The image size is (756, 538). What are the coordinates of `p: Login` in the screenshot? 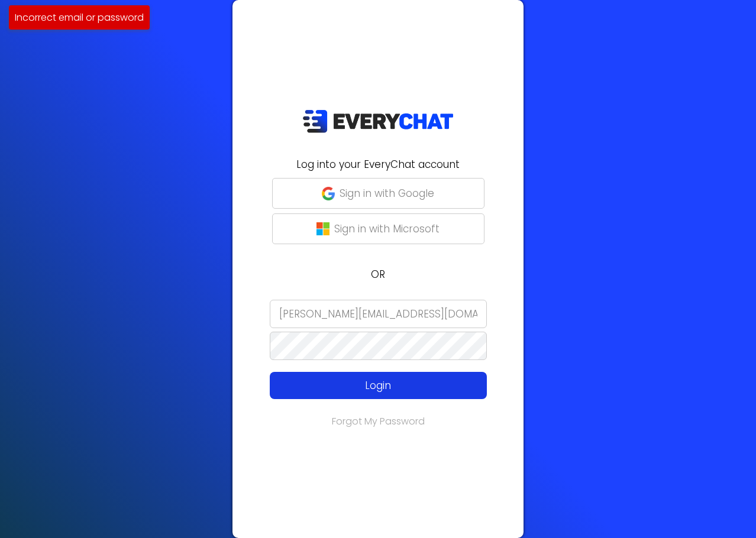 It's located at (378, 385).